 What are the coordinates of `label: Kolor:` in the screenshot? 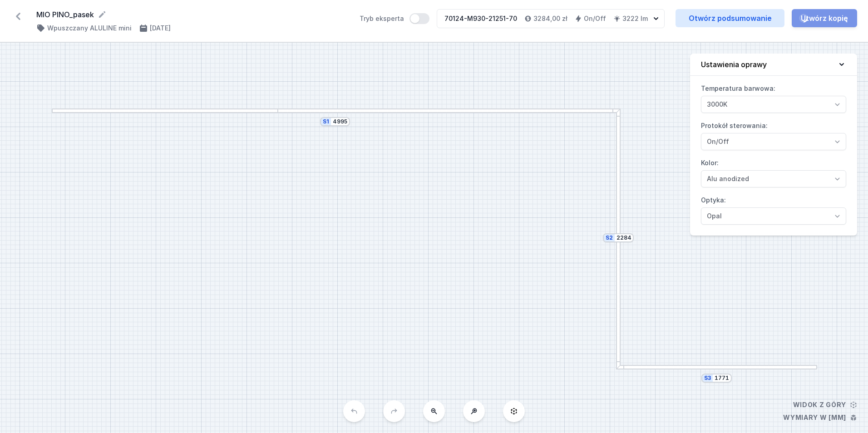 It's located at (773, 171).